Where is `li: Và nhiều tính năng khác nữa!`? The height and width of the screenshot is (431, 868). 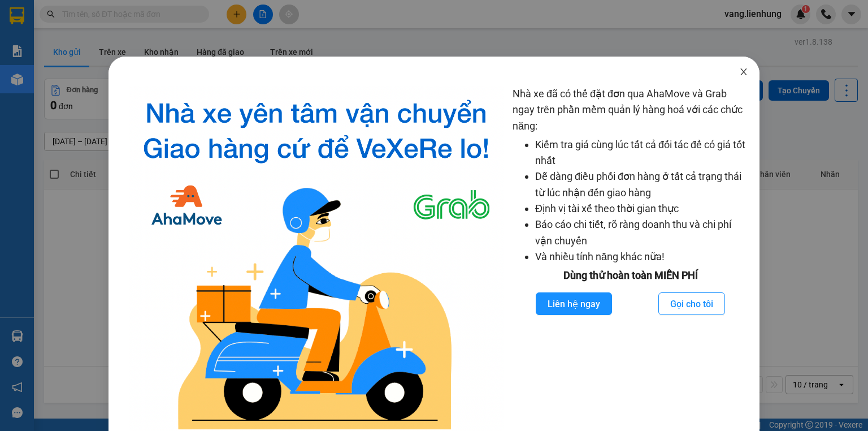
li: Và nhiều tính năng khác nữa! is located at coordinates (641, 257).